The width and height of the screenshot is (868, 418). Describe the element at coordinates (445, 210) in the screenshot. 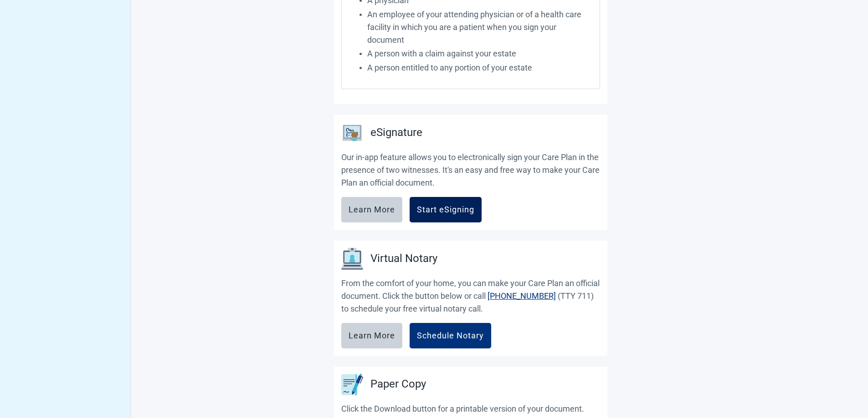

I see `div: Start eSigning` at that location.